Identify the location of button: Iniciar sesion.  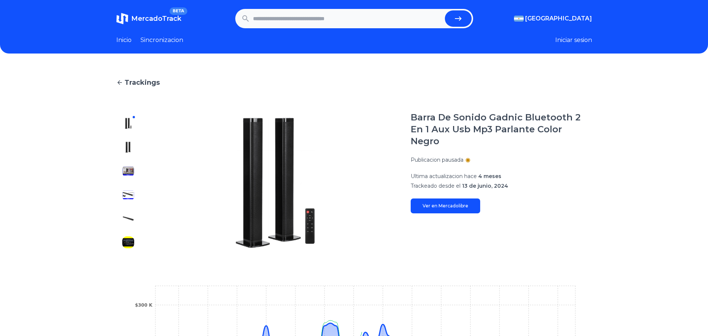
(573, 40).